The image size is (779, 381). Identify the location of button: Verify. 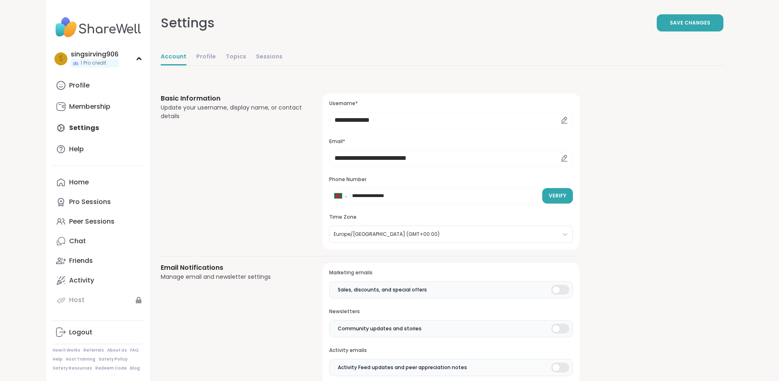
(558, 196).